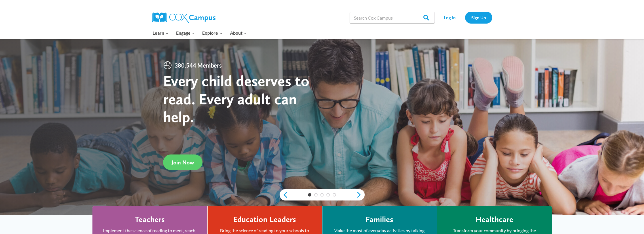  I want to click on a: Sign Up, so click(479, 17).